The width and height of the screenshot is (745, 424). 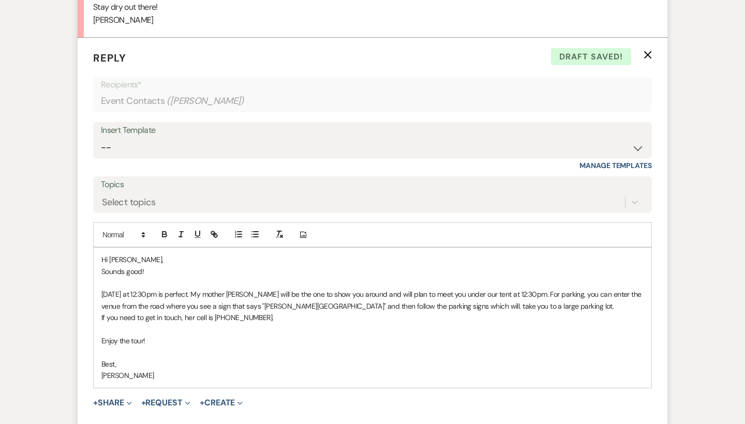 I want to click on p: Recipients*, so click(x=373, y=85).